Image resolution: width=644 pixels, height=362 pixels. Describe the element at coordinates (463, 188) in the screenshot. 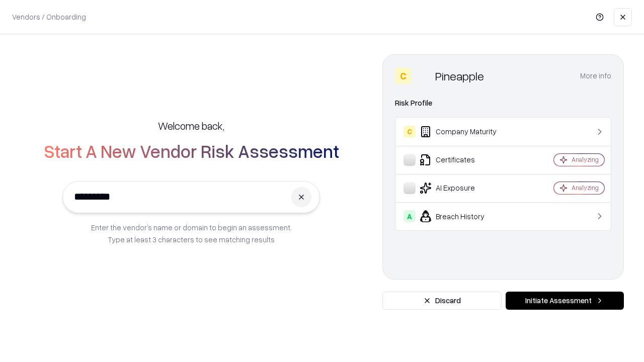

I see `div: AI Exposure` at that location.